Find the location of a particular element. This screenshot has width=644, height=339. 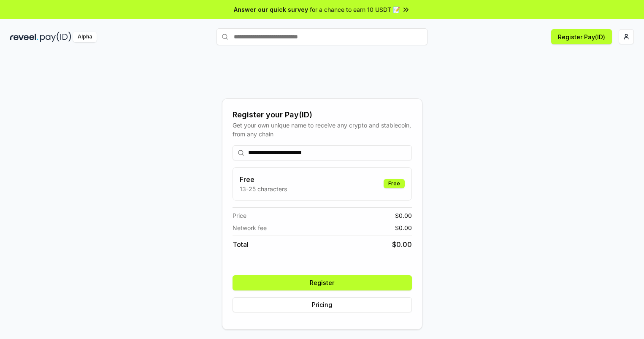

span: for a chance to earn 10 USDT 📝 is located at coordinates (355, 9).